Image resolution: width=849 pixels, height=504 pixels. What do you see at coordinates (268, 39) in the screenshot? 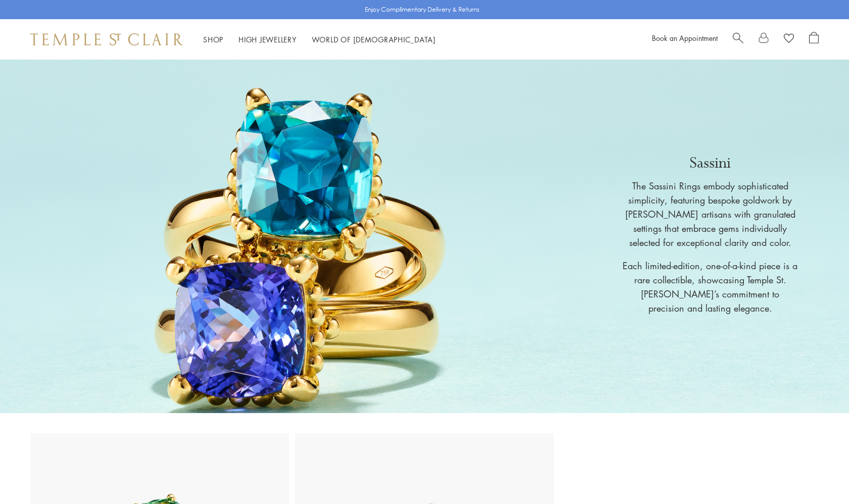
I see `a: High JewelleryHigh Jewellery` at bounding box center [268, 39].